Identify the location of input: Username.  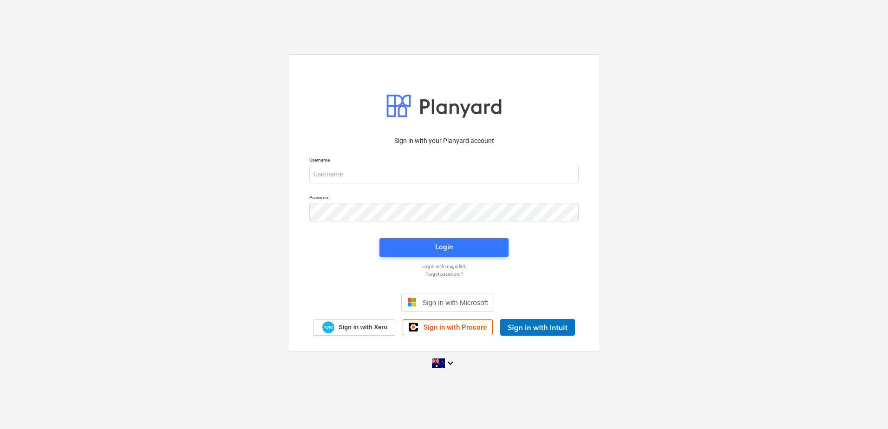
(444, 174).